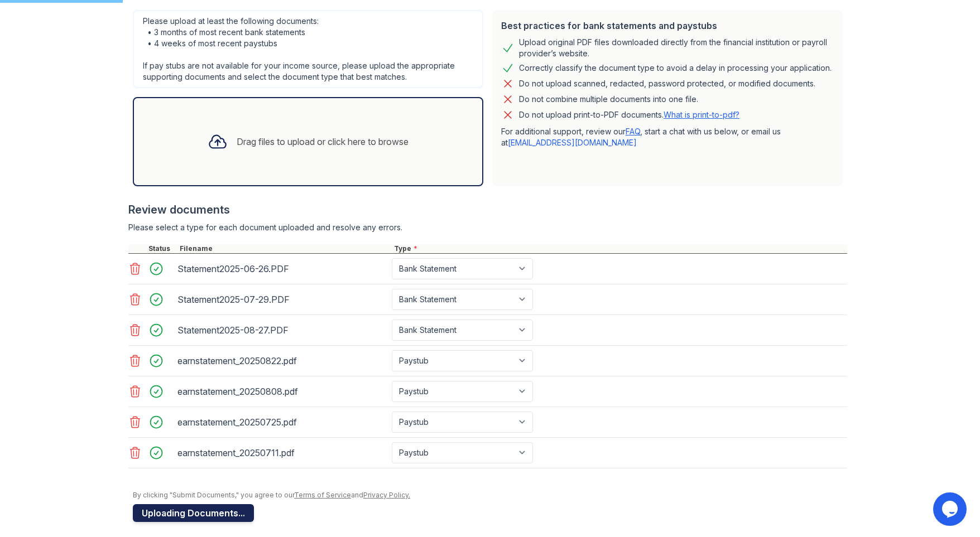  I want to click on div: Statement2025-06-26.PDF, so click(283, 269).